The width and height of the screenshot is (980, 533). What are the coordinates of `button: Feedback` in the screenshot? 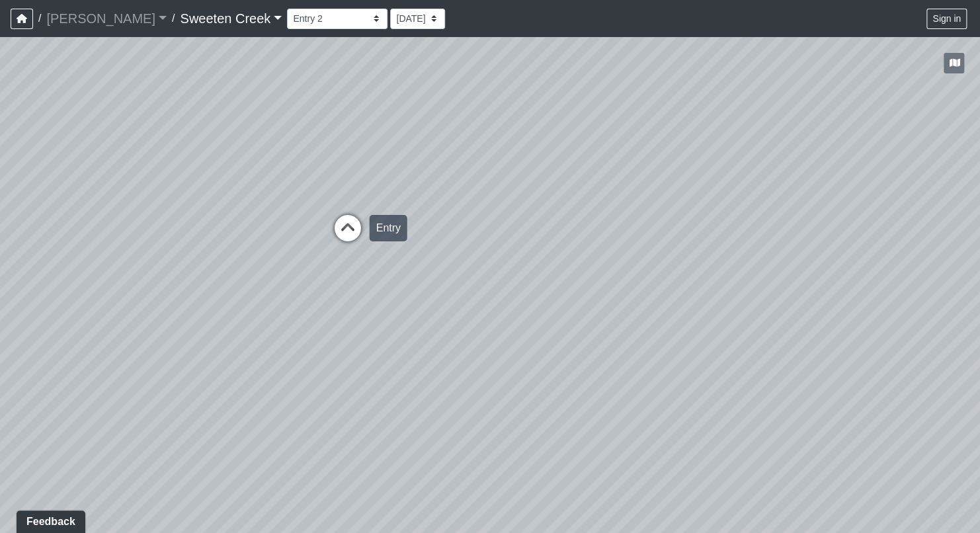 It's located at (41, 15).